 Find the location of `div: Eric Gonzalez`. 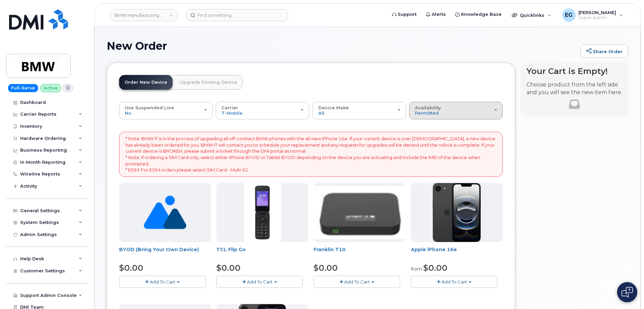

div: Eric Gonzalez is located at coordinates (593, 15).